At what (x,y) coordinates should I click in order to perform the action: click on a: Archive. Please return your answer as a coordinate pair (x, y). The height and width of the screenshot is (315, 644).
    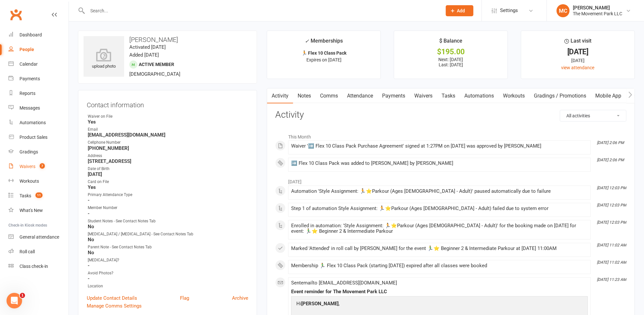
    Looking at the image, I should click on (240, 298).